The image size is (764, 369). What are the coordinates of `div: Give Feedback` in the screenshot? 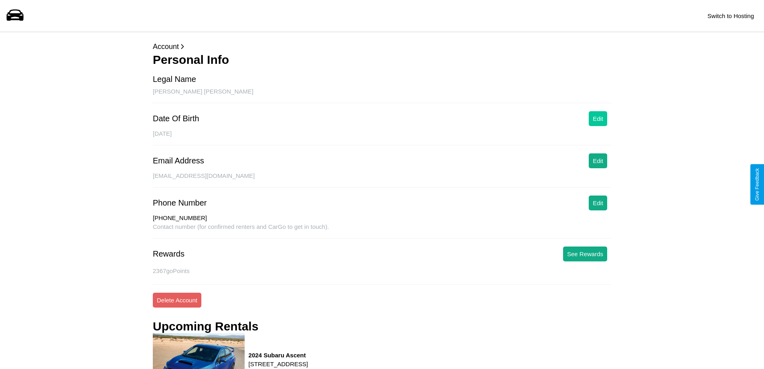 It's located at (757, 184).